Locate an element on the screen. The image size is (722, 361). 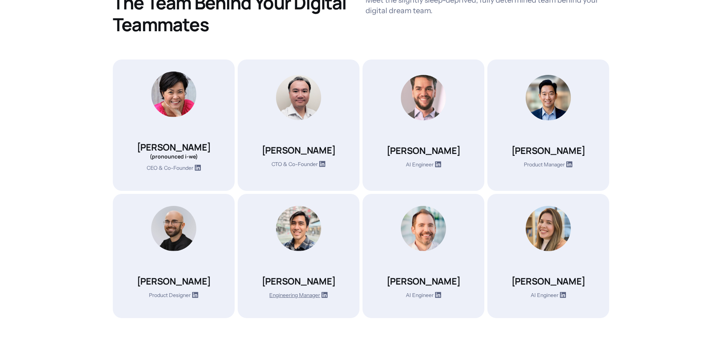
p: CTO & Co-Founder is located at coordinates (294, 165).